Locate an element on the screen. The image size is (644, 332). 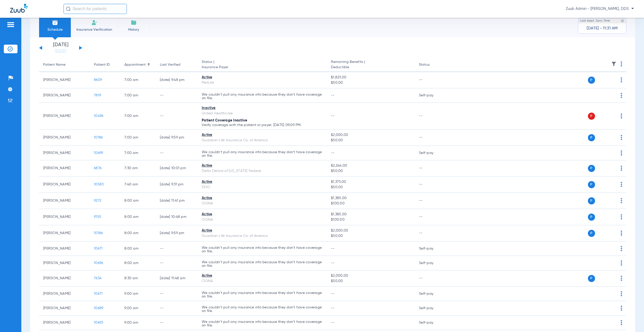
div: Patient ID is located at coordinates (105, 64).